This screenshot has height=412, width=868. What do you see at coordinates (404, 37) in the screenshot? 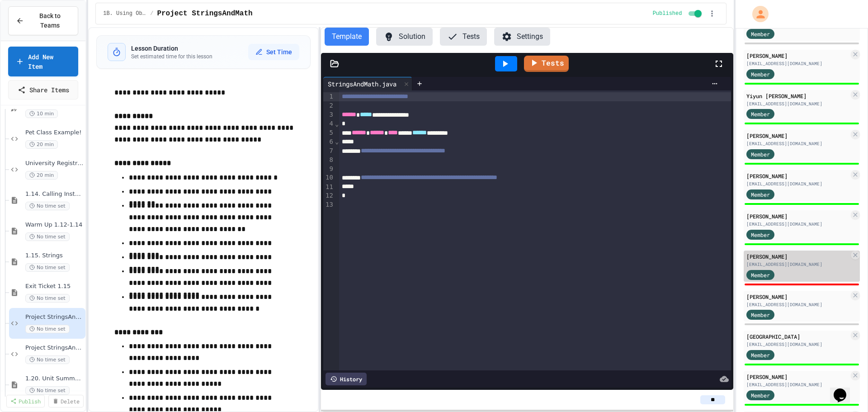
I see `button: Solution` at bounding box center [404, 37].